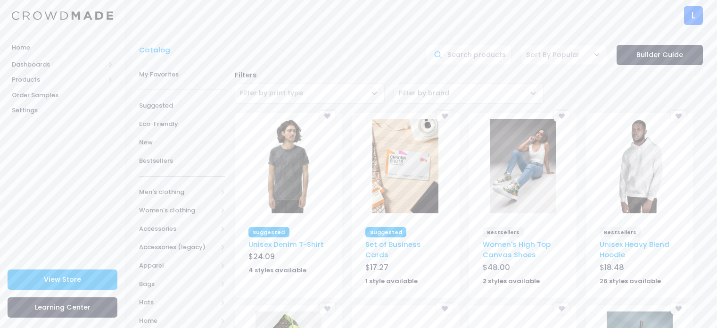 The height and width of the screenshot is (328, 717). Describe the element at coordinates (178, 284) in the screenshot. I see `span: Bags` at that location.